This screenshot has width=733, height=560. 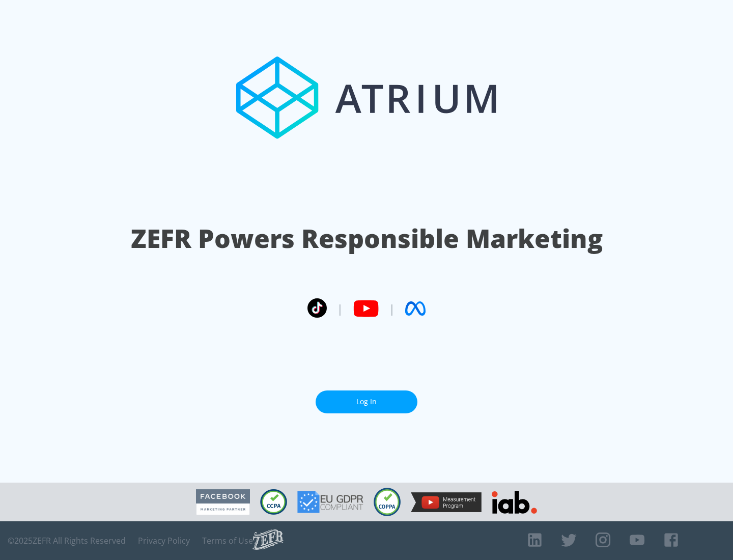 I want to click on img: Facebook Marketing Partner, so click(x=223, y=502).